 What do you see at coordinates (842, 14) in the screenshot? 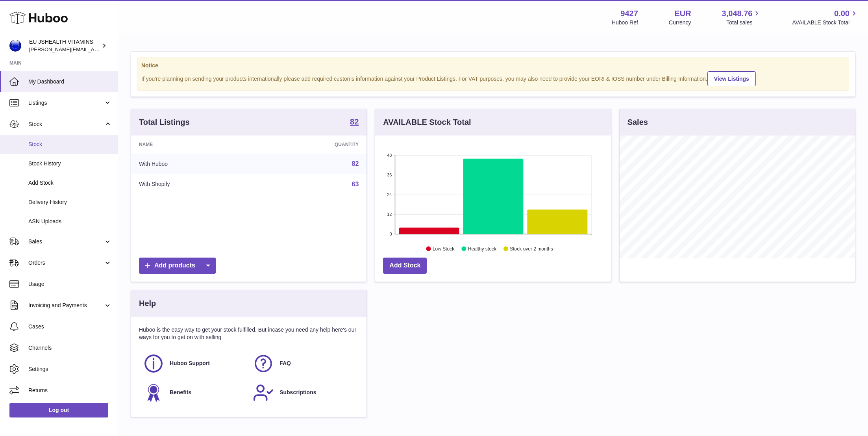
I see `span: 0.00` at bounding box center [842, 14].